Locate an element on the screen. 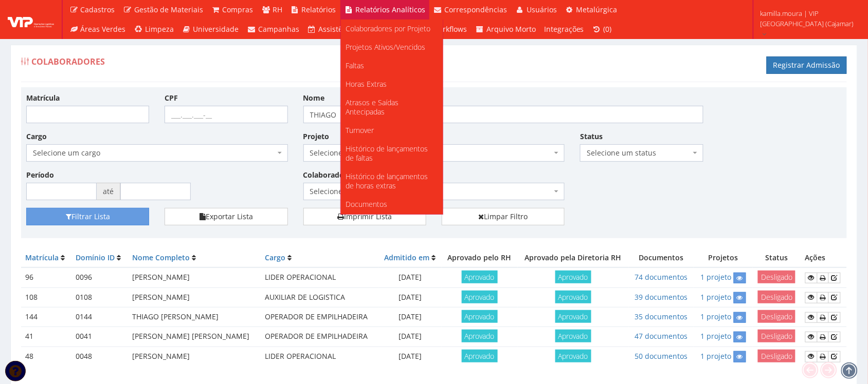  span: Usuários is located at coordinates (541, 9).